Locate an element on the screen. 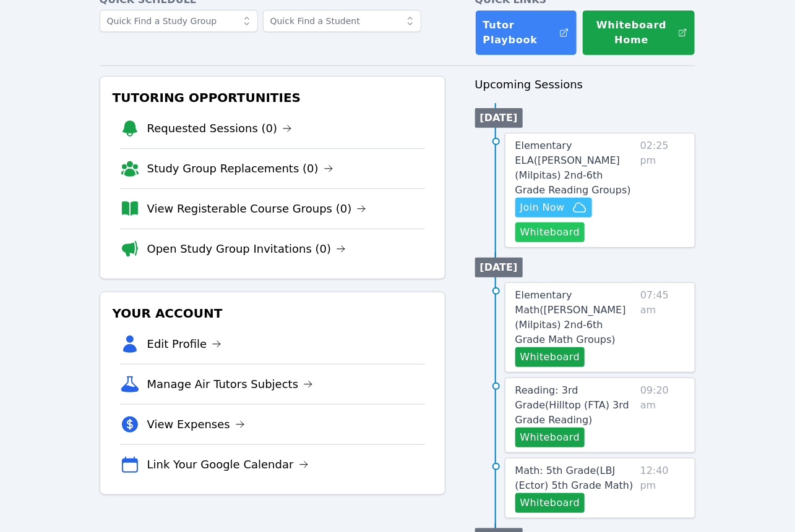 The image size is (795, 532). a: Reading: 3rd Grade(Hilltop (FTA) 3rd Grade Reading) is located at coordinates (575, 405).